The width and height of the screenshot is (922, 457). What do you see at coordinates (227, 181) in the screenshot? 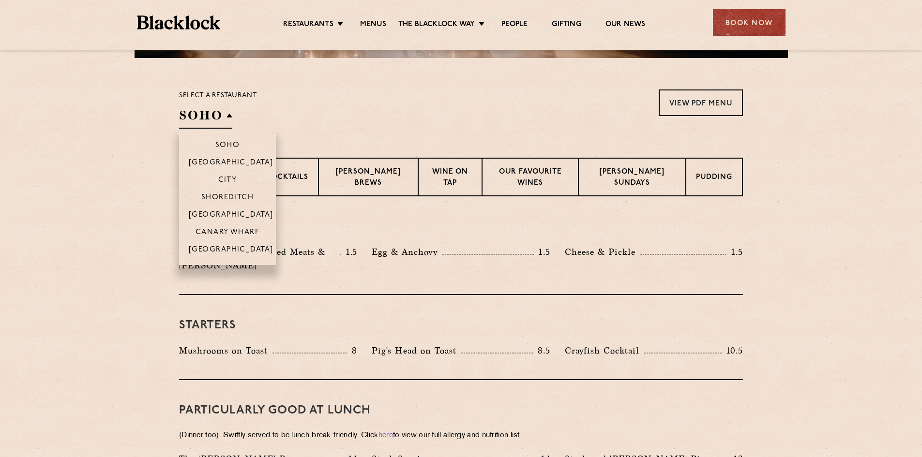
I see `p: City` at bounding box center [227, 181].